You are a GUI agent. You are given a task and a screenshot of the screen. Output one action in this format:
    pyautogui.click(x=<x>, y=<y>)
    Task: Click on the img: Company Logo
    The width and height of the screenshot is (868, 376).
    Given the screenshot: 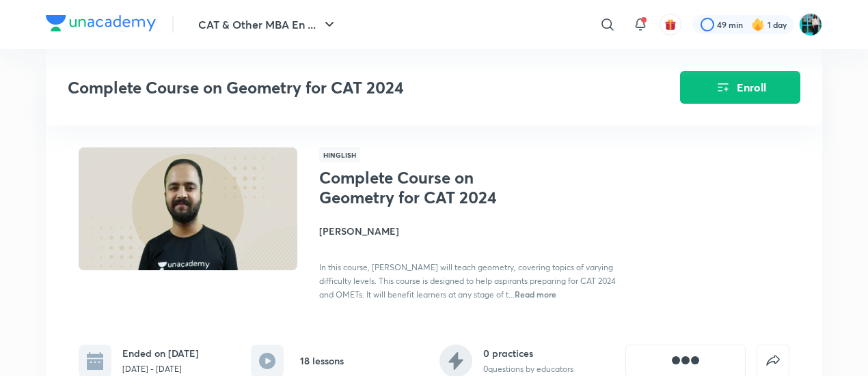 What is the action you would take?
    pyautogui.click(x=100, y=23)
    